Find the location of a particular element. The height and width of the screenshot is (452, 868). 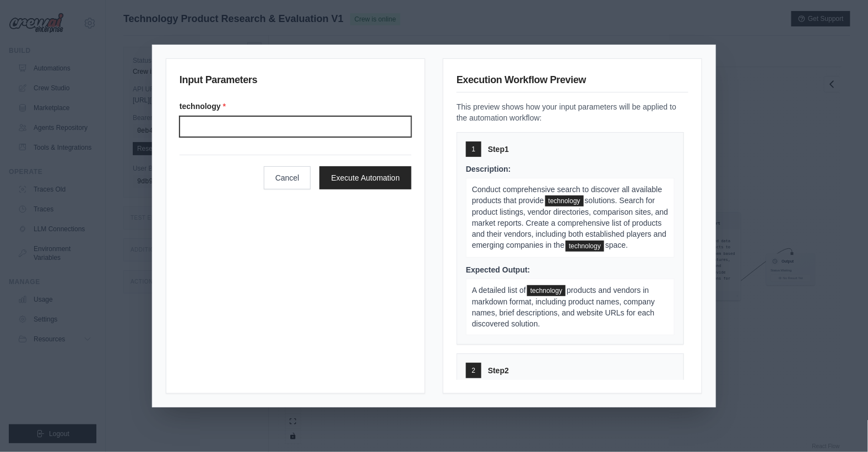

p: This preview shows how your input parameters will be applied to the automation workflow: is located at coordinates (572, 112).